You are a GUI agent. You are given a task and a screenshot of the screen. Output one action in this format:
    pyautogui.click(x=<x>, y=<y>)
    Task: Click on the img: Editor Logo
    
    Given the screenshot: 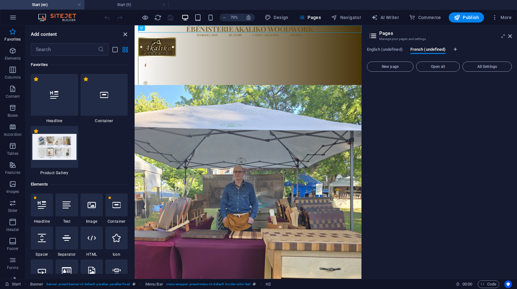 What is the action you would take?
    pyautogui.click(x=60, y=17)
    